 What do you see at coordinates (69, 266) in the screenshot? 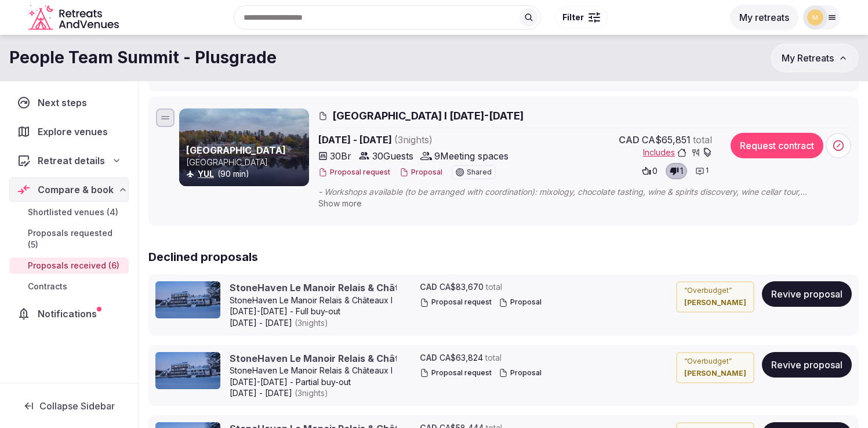
I see `a: Proposals received (6)` at bounding box center [69, 266].